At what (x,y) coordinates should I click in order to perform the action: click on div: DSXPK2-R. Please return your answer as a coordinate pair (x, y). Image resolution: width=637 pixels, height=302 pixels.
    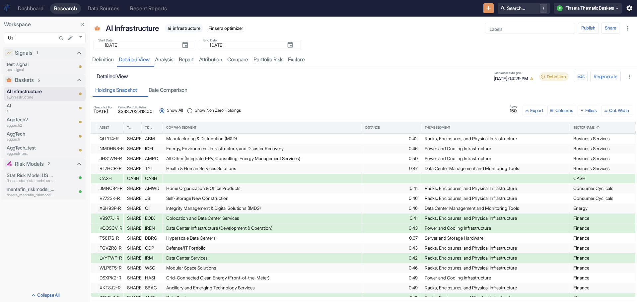
    Looking at the image, I should click on (110, 278).